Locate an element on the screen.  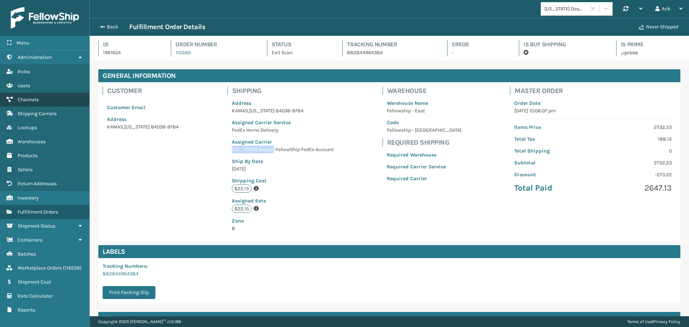
h4: Is Prime is located at coordinates (650, 44).